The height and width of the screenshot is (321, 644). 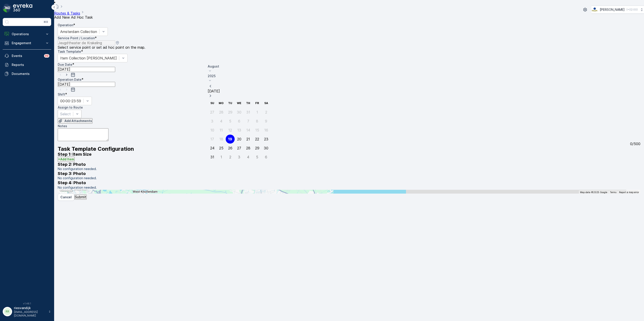 What do you see at coordinates (230, 148) in the screenshot?
I see `div: 26` at bounding box center [230, 148].